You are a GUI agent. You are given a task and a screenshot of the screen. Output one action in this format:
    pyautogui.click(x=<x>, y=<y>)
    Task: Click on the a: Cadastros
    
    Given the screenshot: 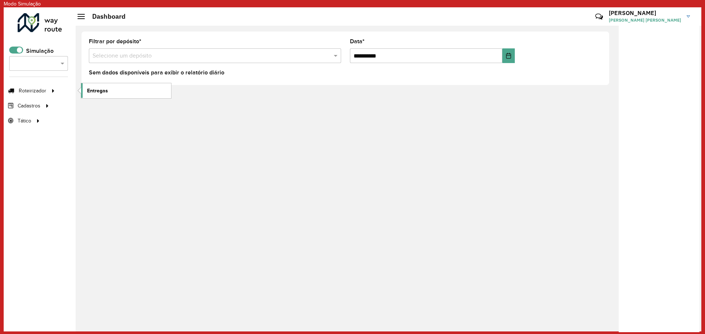 What is the action you would take?
    pyautogui.click(x=28, y=106)
    